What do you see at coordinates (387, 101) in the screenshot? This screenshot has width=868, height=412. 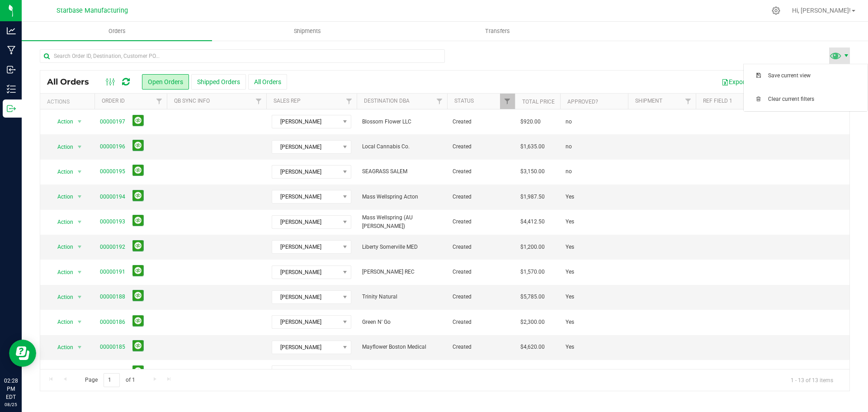 I see `a: Destination DBA` at bounding box center [387, 101].